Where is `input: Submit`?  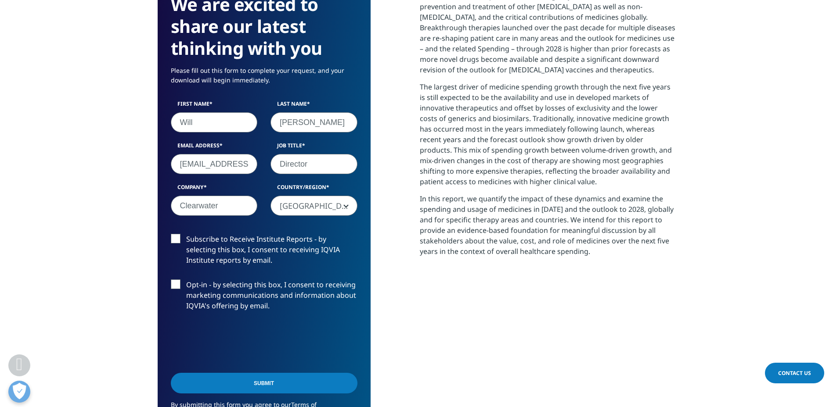 input: Submit is located at coordinates (264, 383).